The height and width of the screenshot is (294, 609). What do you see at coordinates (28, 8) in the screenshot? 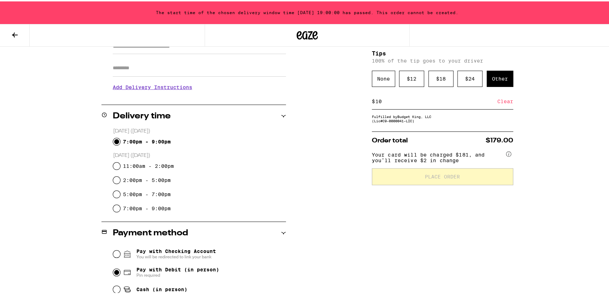
I see `span: Hi. Need any help?` at bounding box center [28, 8].